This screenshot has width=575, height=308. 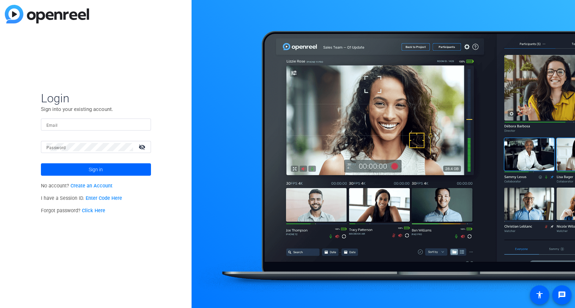 I want to click on span: No account?, so click(x=77, y=185).